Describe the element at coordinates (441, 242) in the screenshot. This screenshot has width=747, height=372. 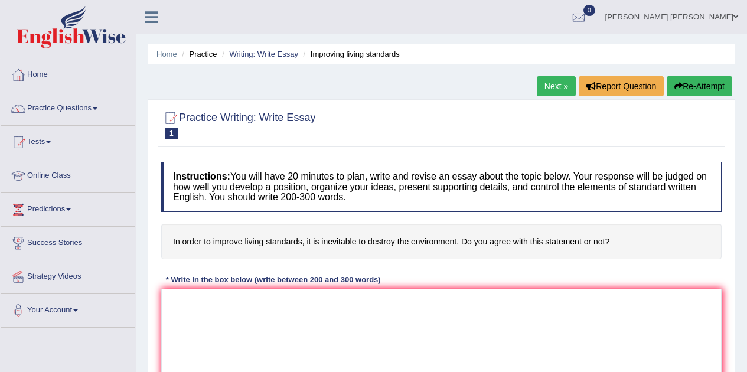
I see `h4: In order to improve living standards, it is inevitable to destroy the environment. Do you agree w...` at that location.